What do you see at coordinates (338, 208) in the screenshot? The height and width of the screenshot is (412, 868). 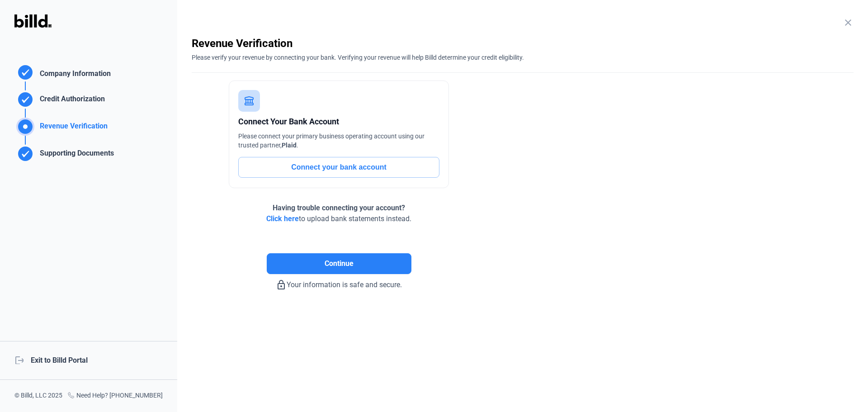 I see `span: Having trouble connecting your account?` at bounding box center [338, 208].